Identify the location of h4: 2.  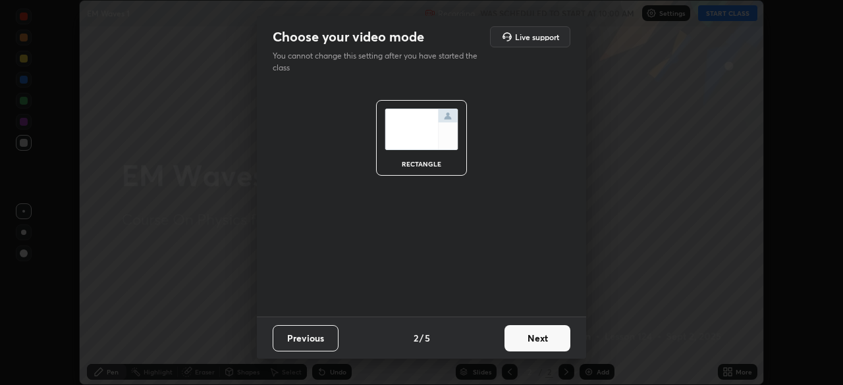
(415, 338).